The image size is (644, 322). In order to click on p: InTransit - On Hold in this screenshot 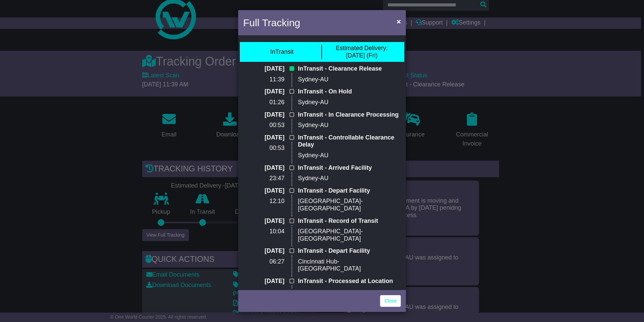, I will do `click(349, 92)`.